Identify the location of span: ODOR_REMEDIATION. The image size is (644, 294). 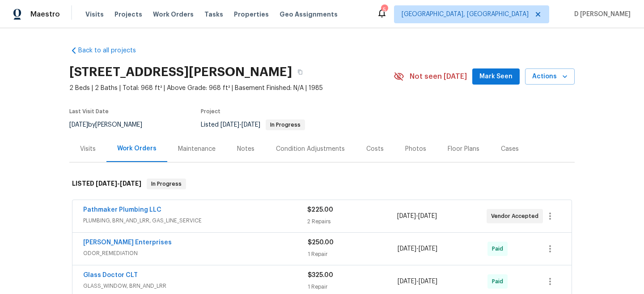
(195, 253).